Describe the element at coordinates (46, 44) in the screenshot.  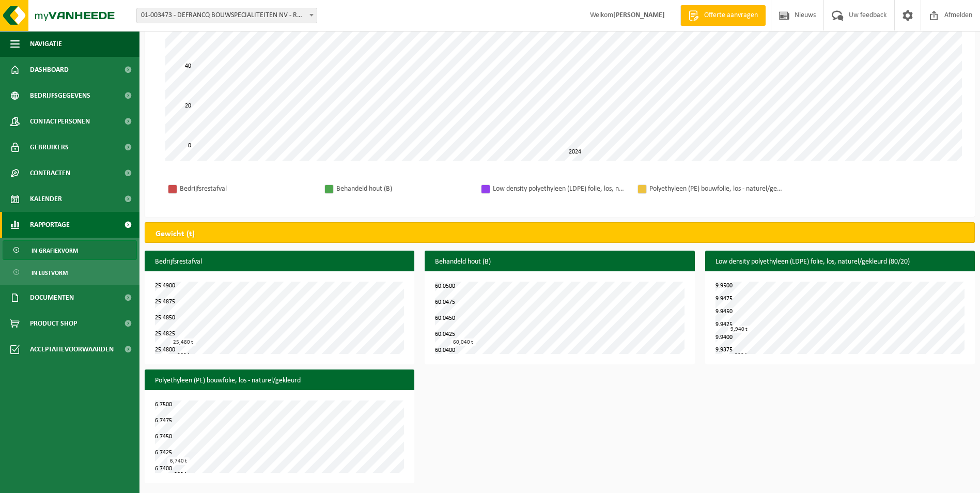
I see `span: Navigatie` at that location.